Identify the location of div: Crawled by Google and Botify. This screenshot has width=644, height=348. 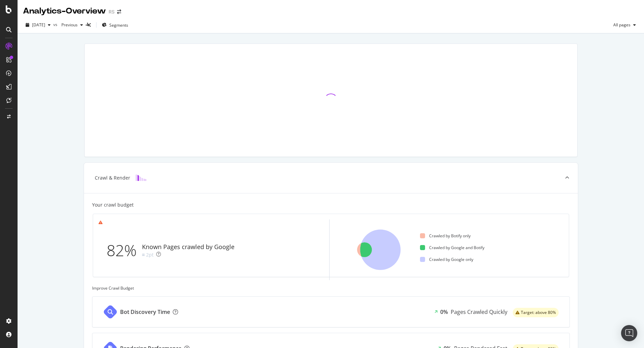
(452, 247).